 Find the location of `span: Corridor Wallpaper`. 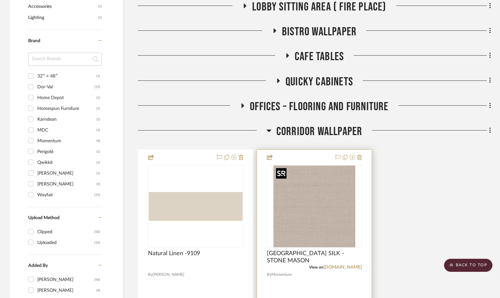

span: Corridor Wallpaper is located at coordinates (319, 132).